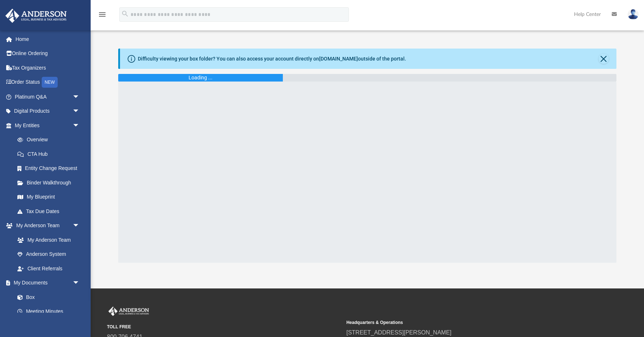 The image size is (644, 337). I want to click on a: Client Referrals, so click(48, 269).